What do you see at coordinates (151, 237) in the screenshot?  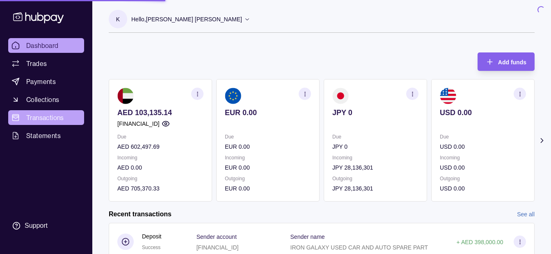 I see `p: Deposit` at bounding box center [151, 237].